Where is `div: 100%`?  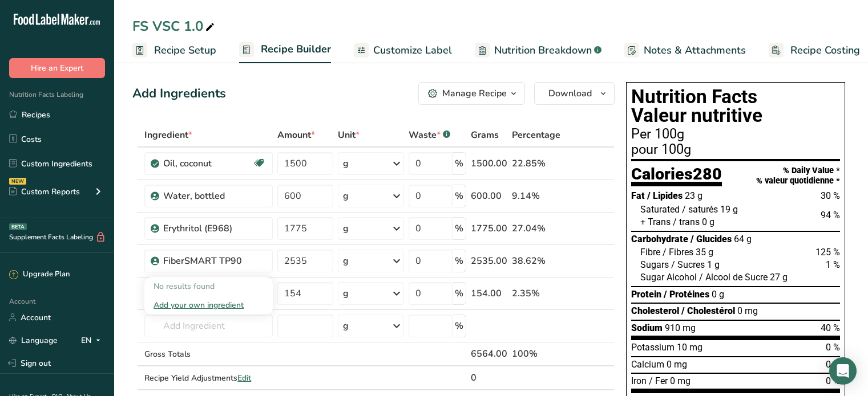 div: 100% is located at coordinates (536, 354).